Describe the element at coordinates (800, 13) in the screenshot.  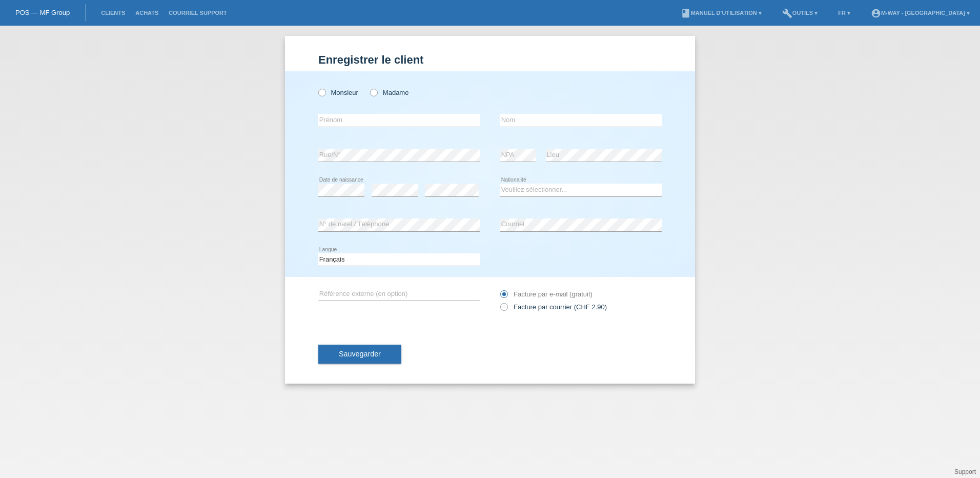
I see `a: buildOutils ▾` at that location.